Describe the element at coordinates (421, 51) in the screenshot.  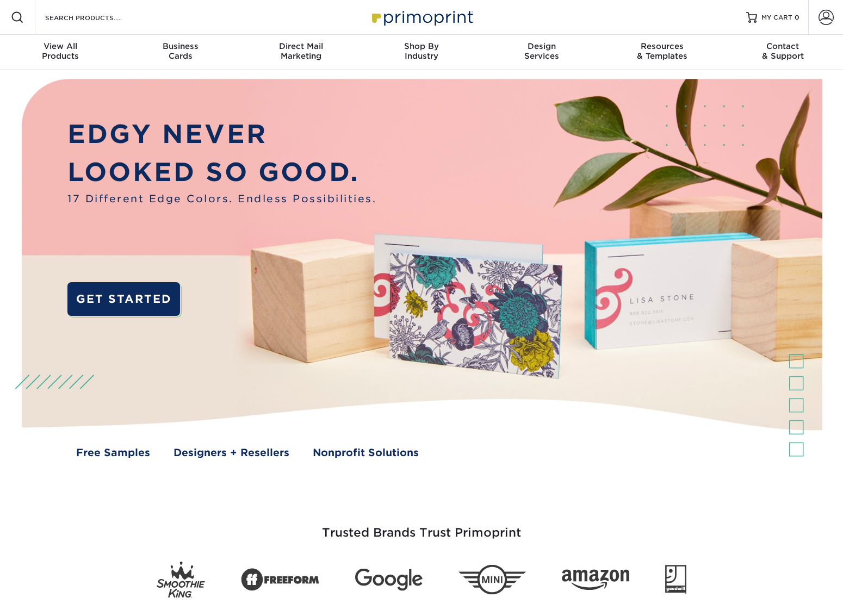
I see `div: Industry` at that location.